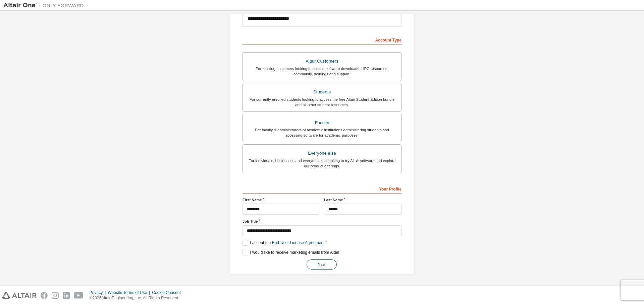  I want to click on div: Students, so click(322, 92).